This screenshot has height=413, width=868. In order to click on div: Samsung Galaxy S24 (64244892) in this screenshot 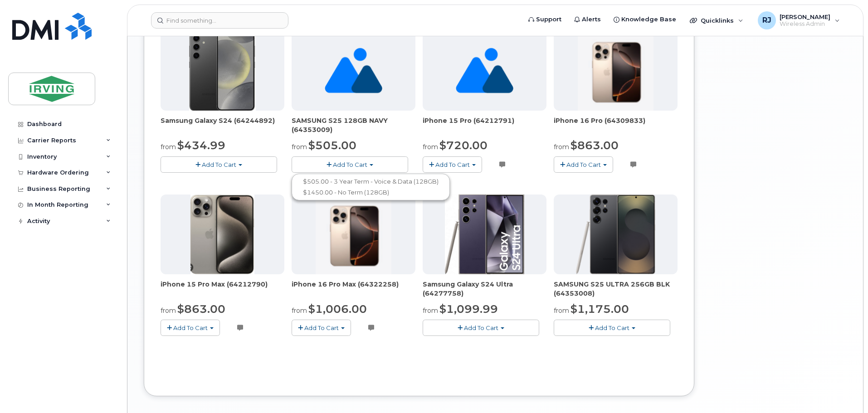, I will do `click(222, 125)`.